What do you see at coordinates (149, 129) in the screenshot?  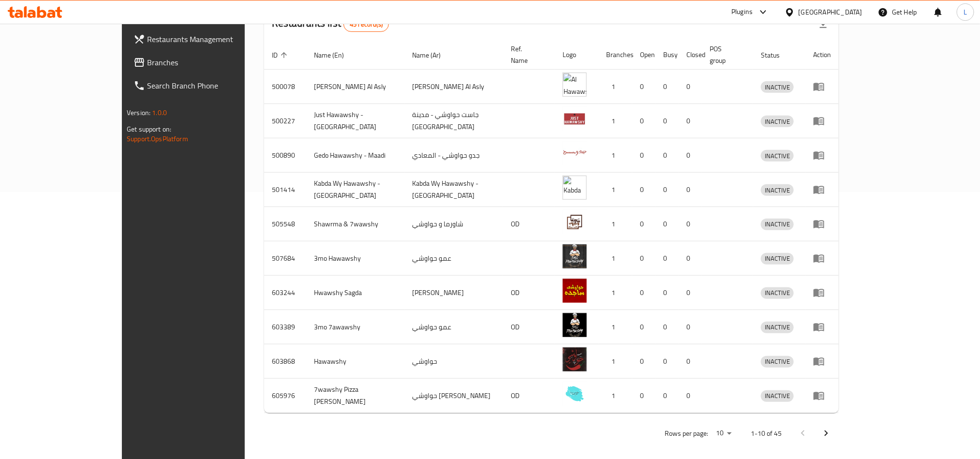 I see `span: Get support on:` at bounding box center [149, 129].